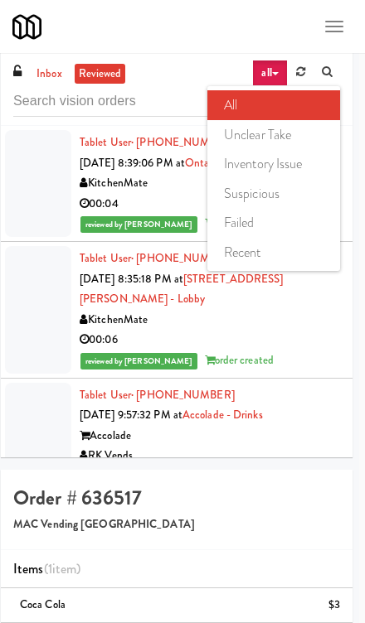 The width and height of the screenshot is (365, 623). I want to click on a: failed, so click(273, 223).